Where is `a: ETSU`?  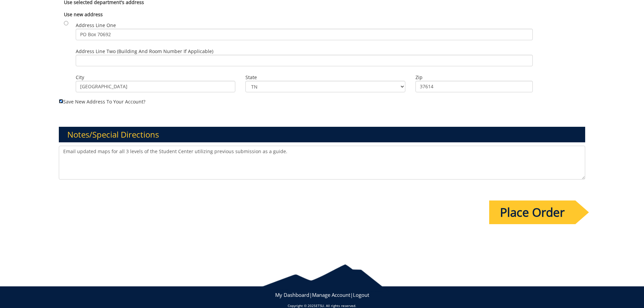 a: ETSU is located at coordinates (320, 306).